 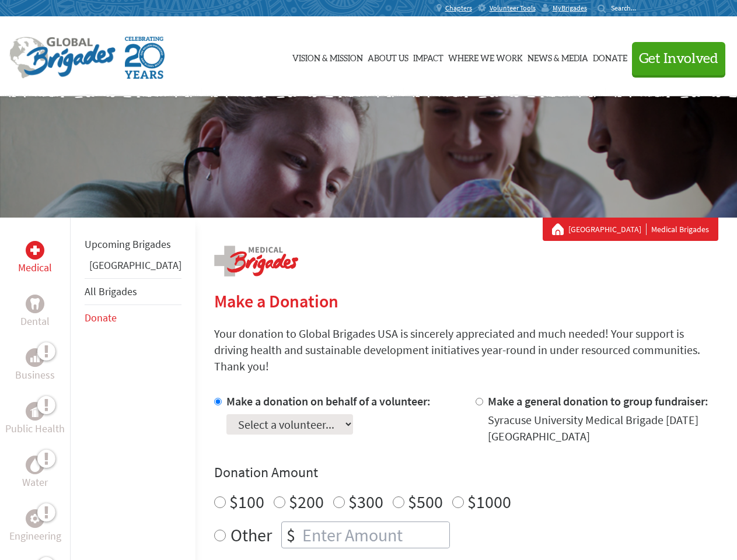 What do you see at coordinates (374, 535) in the screenshot?
I see `input: Enter Amount` at bounding box center [374, 535].